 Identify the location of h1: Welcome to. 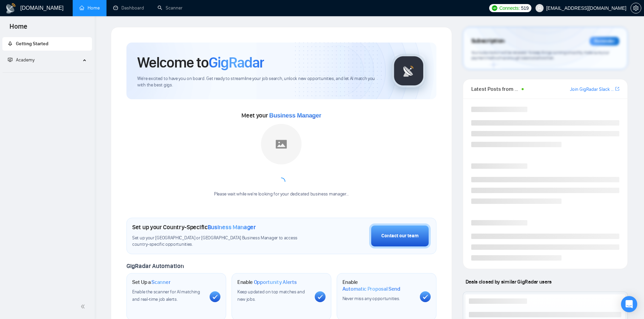
(200, 62).